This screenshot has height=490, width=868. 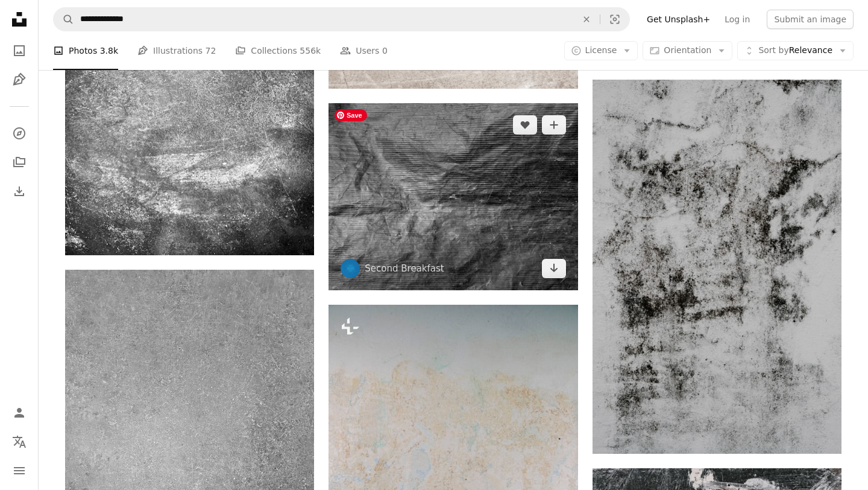 What do you see at coordinates (737, 19) in the screenshot?
I see `a: Log in` at bounding box center [737, 19].